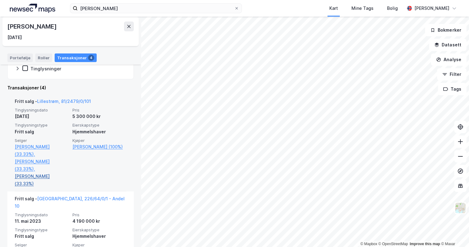 This screenshot has height=247, width=469. What do you see at coordinates (33, 8) in the screenshot?
I see `img: logo.a4113a55bc3d86da70a041830d287a7e.svg` at bounding box center [33, 8].